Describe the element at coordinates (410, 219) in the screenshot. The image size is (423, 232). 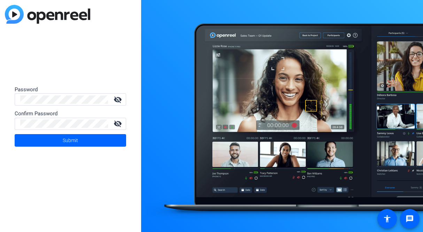
I see `mat-icon: message` at that location.